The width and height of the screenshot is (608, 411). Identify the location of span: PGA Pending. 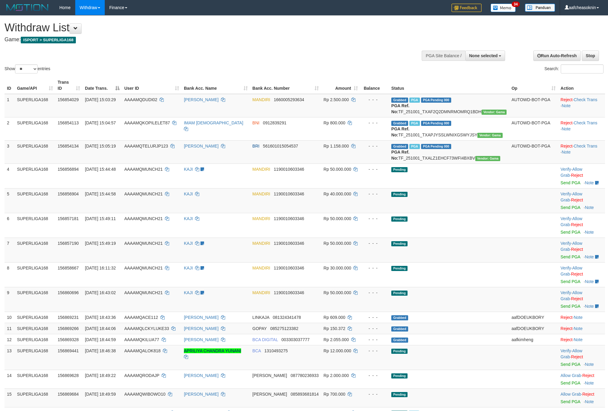
(436, 123).